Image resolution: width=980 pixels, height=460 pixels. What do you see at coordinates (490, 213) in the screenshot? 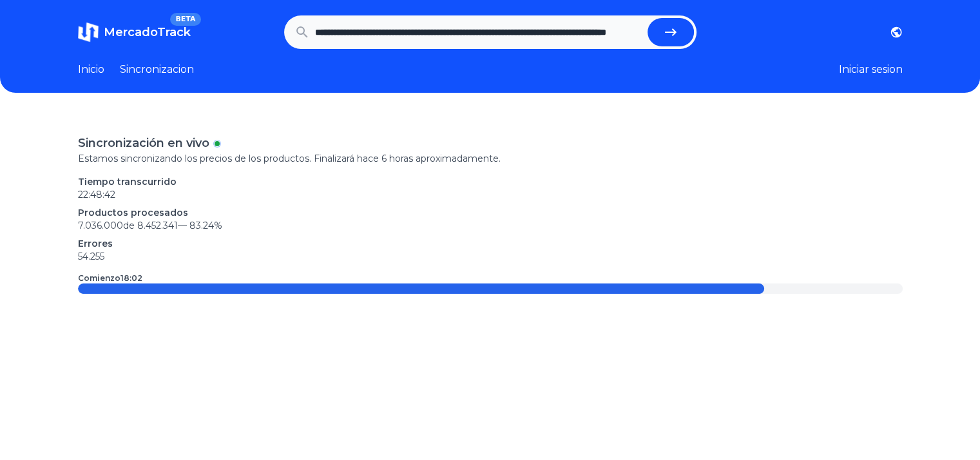
I see `p: Productos procesados` at bounding box center [490, 213].